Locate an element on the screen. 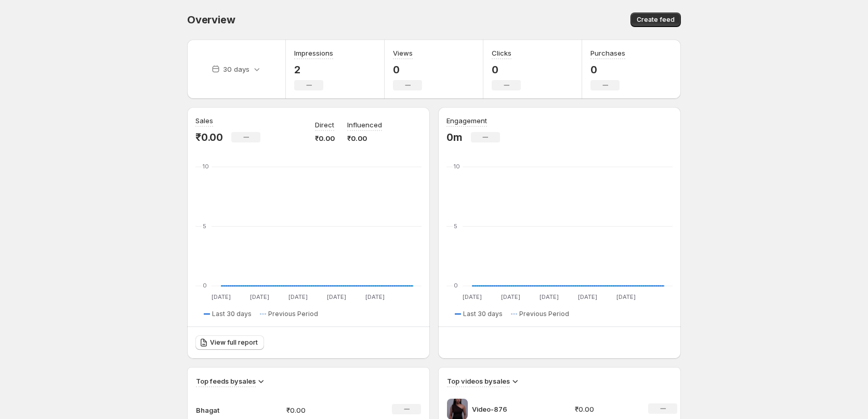  p: 30 days is located at coordinates (236, 69).